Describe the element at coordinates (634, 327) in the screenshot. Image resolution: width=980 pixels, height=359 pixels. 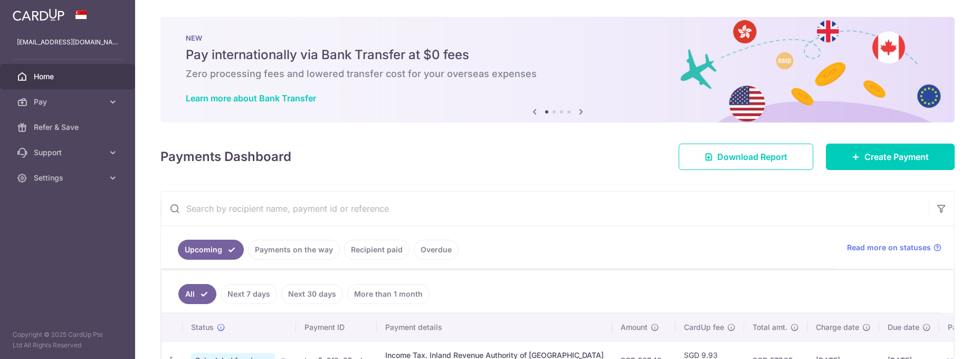
I see `span: Amount` at that location.